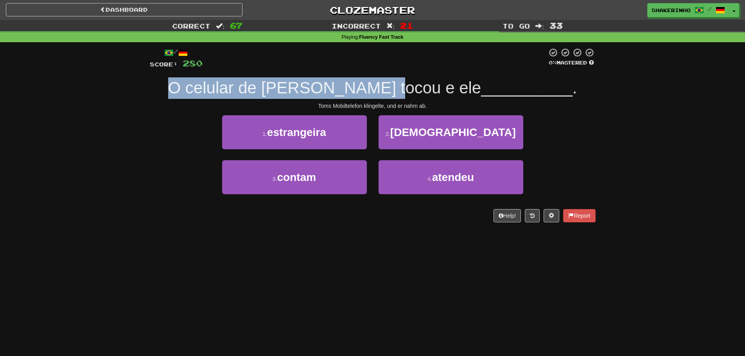 Image resolution: width=745 pixels, height=356 pixels. I want to click on button: 3.contam, so click(295, 177).